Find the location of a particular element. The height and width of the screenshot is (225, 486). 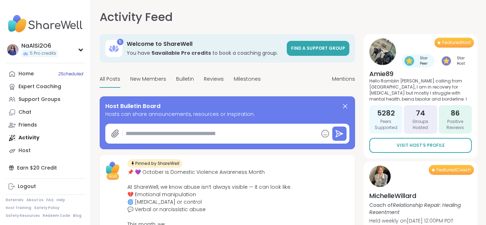

a: Visit Host’s Profile is located at coordinates (420, 145).